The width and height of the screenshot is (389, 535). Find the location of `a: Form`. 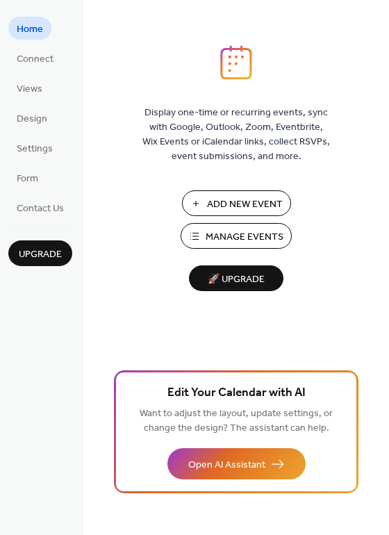

a: Form is located at coordinates (27, 177).